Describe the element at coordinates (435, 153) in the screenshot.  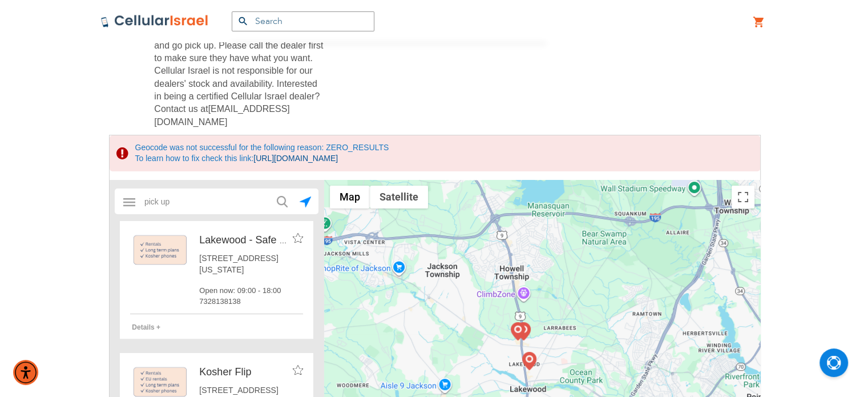
I see `span: Geocode was not successful for the following reason: ZERO_RESULTS To learn how to fix check this ...` at that location.